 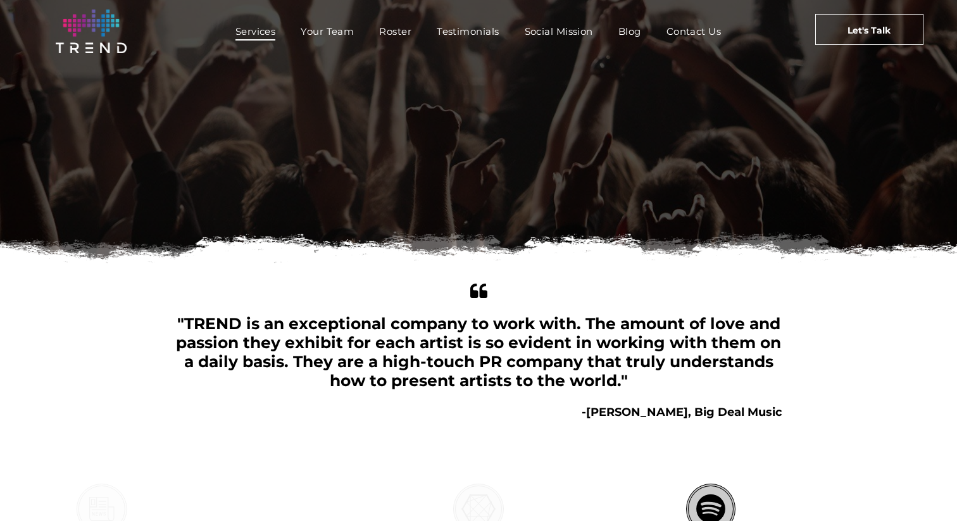 What do you see at coordinates (869, 29) in the screenshot?
I see `a: Let's Talk` at bounding box center [869, 29].